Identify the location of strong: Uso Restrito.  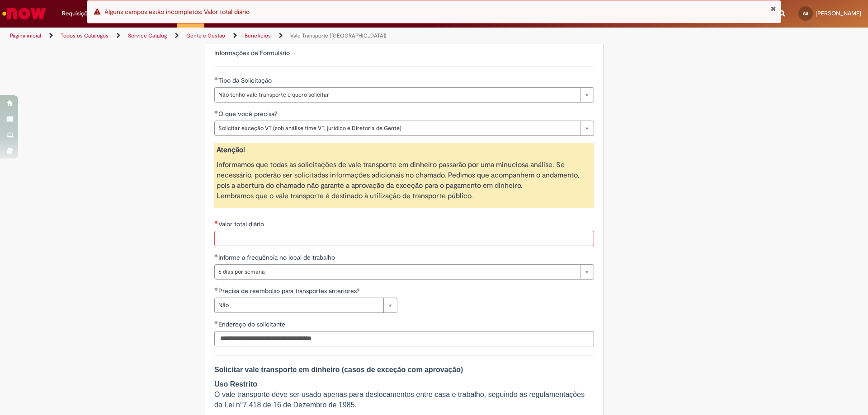
(235, 384).